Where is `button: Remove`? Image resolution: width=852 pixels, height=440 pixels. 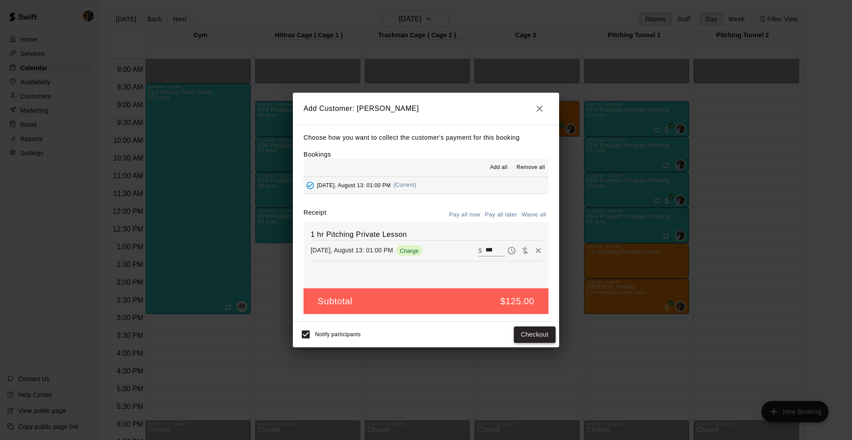
button: Remove is located at coordinates (538, 251).